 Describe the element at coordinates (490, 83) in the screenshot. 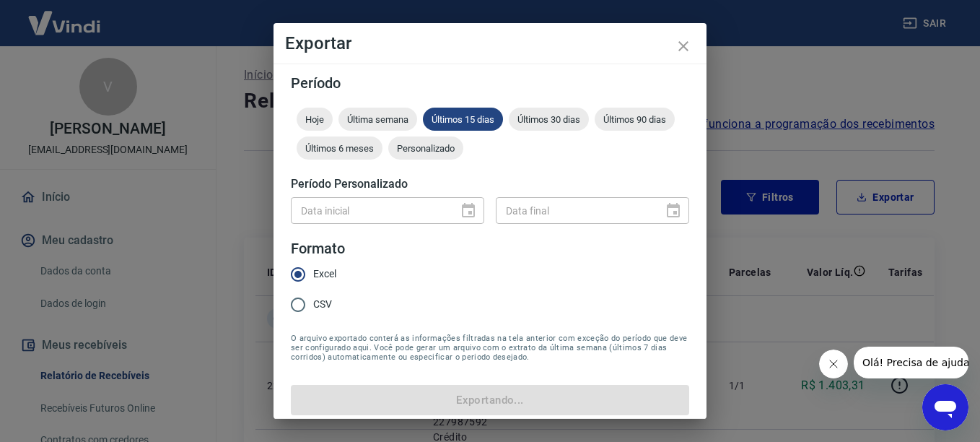

I see `h5: Período` at that location.